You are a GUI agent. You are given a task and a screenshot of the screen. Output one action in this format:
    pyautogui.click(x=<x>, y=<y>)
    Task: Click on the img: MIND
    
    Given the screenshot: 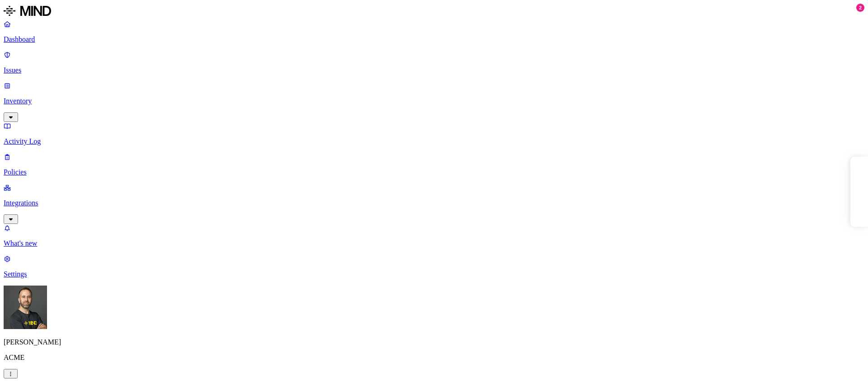 What is the action you would take?
    pyautogui.click(x=27, y=11)
    